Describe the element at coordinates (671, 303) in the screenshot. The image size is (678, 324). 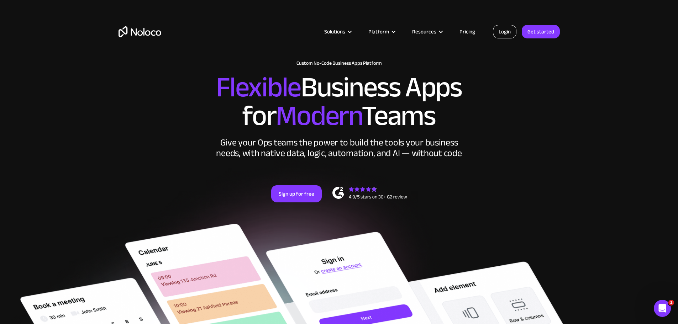
I see `span: 1` at that location.